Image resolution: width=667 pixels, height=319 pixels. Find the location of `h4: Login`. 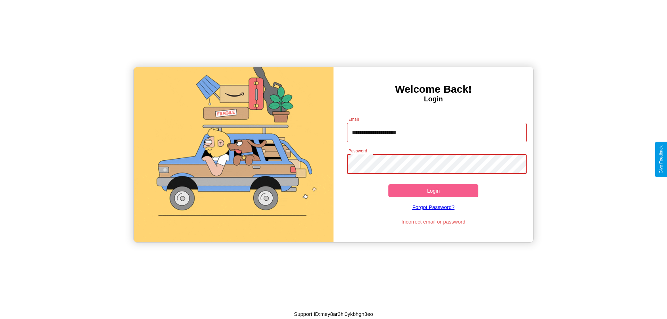

h4: Login is located at coordinates (433, 99).